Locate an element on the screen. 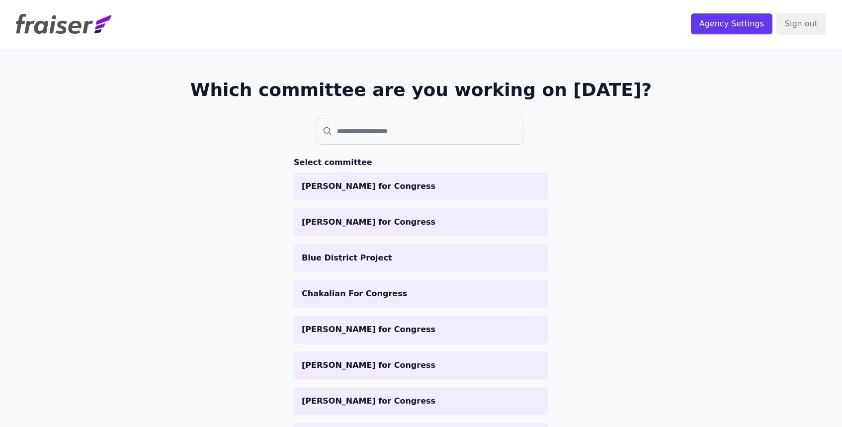  a: Chakalian For Congress is located at coordinates (421, 294).